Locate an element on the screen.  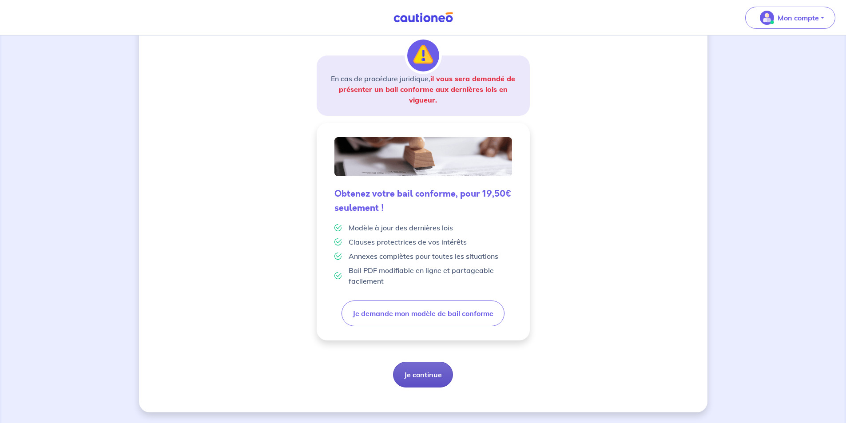
h5: Obtenez votre bail conforme, pour 19,50€ seulement ! is located at coordinates (423, 201).